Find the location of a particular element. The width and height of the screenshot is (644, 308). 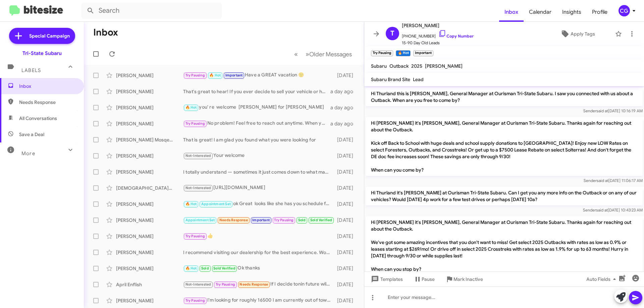

span: Outback is located at coordinates (399, 66).